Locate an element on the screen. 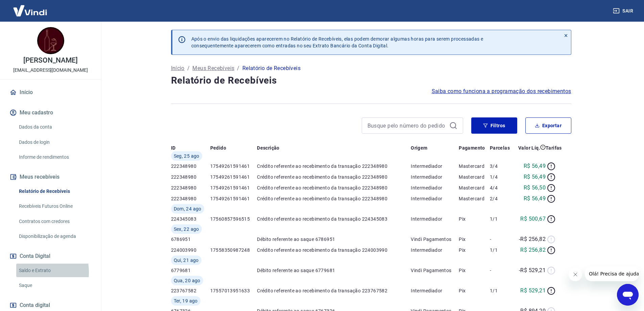 This screenshot has height=311, width=644. p: 2/4 is located at coordinates (502, 198).